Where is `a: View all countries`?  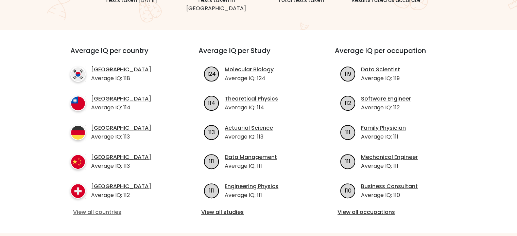 a: View all countries is located at coordinates (122, 213).